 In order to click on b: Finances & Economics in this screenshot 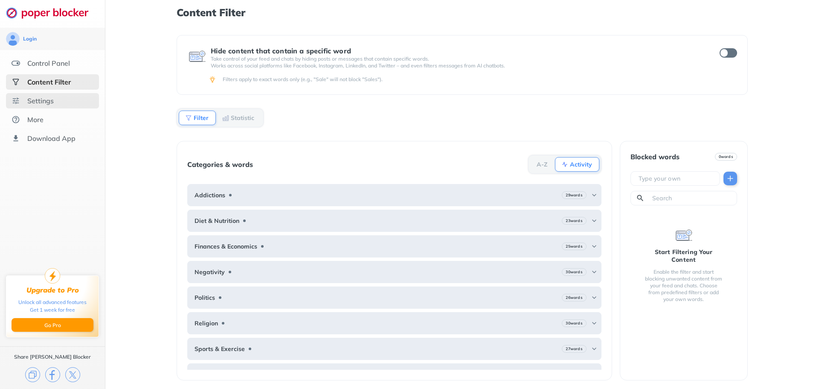, I will do `click(226, 246)`.